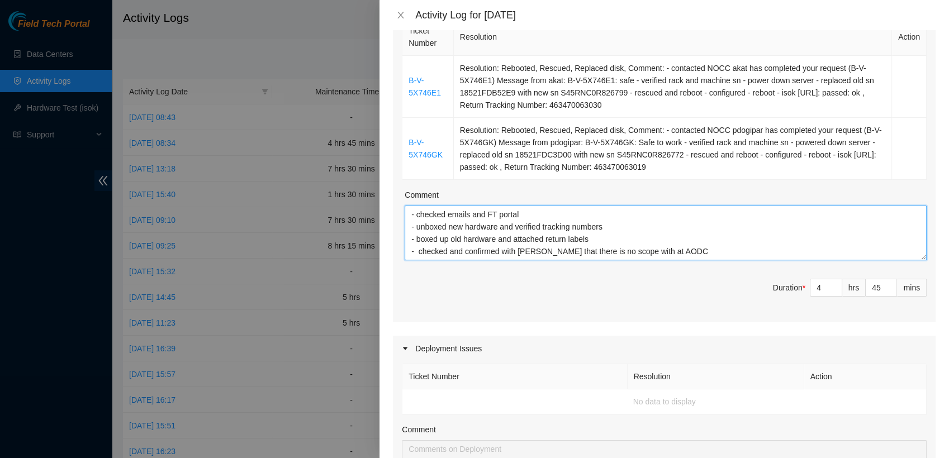  I want to click on div: mins, so click(911, 288).